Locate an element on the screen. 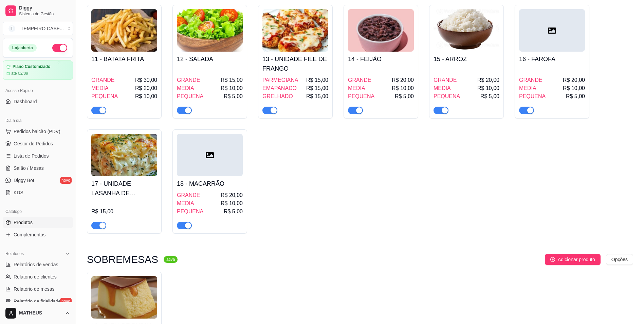  span: MATHEUS is located at coordinates (40, 313).